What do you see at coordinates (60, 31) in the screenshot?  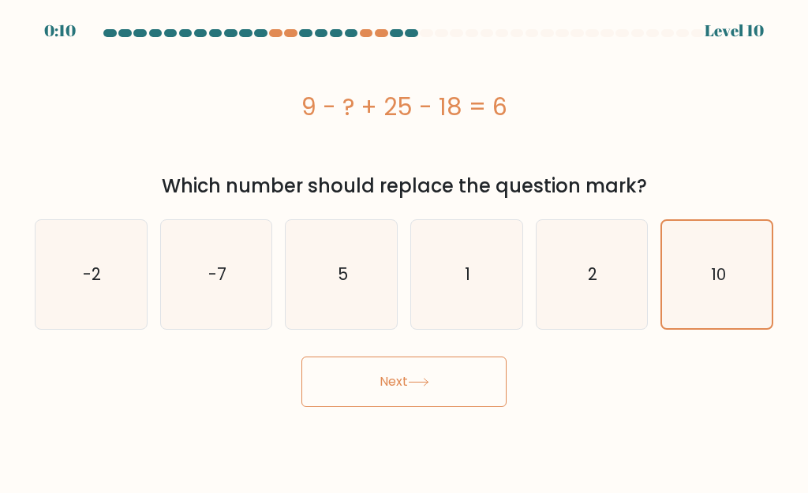 I see `div: 0:10` at bounding box center [60, 31].